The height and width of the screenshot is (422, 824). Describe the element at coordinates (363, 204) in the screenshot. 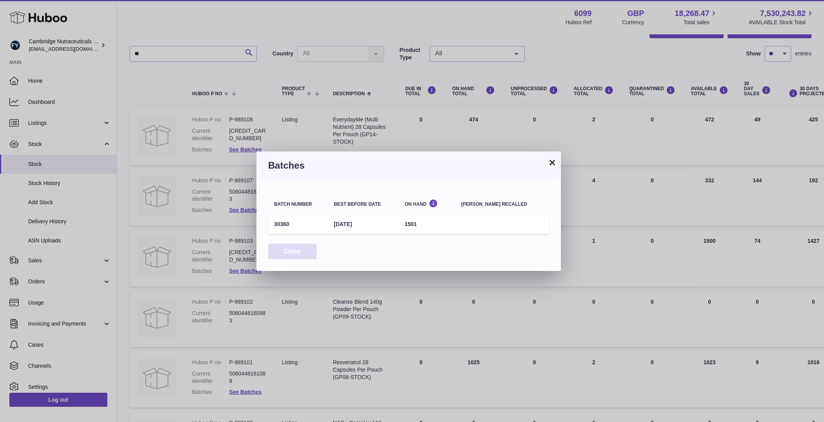

I see `div: Best before date` at that location.